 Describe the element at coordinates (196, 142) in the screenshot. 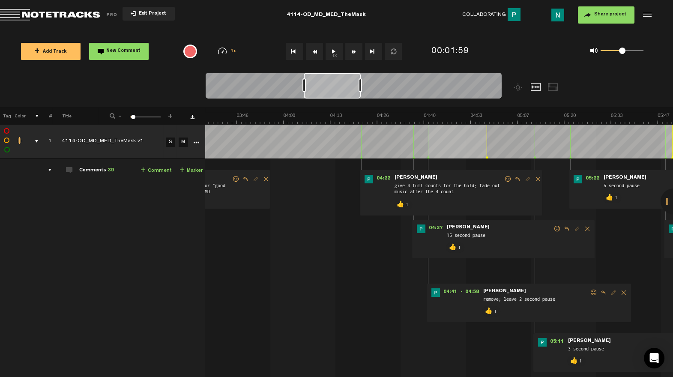

I see `a: More` at that location.